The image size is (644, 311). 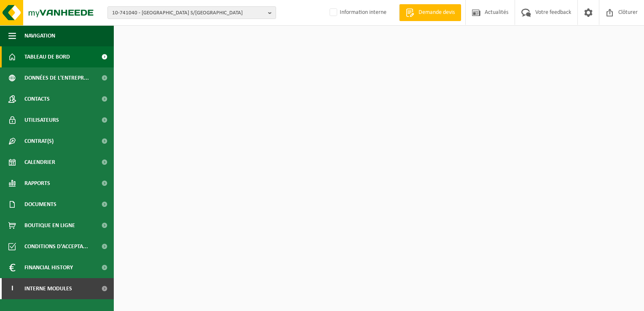 What do you see at coordinates (48, 288) in the screenshot?
I see `span: Interne modules` at bounding box center [48, 288].